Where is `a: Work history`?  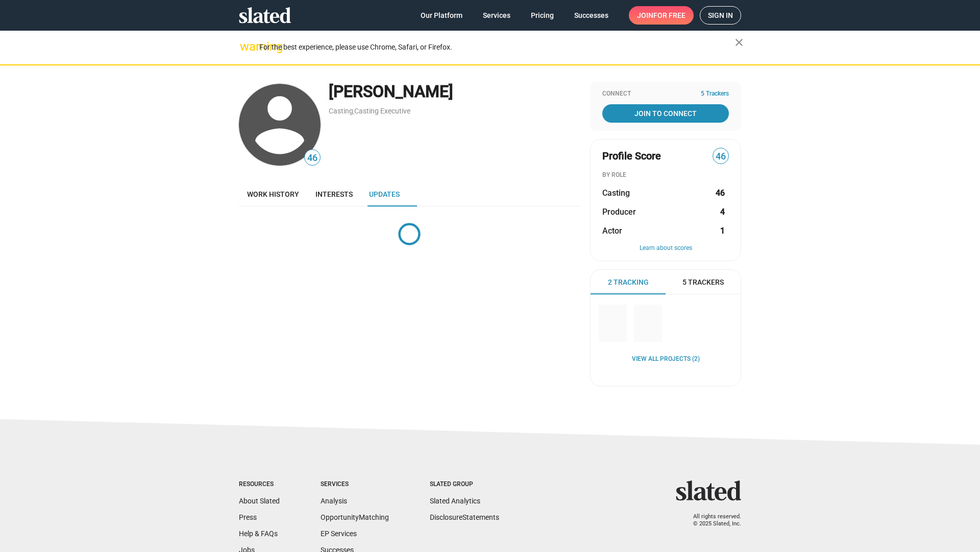 a: Work history is located at coordinates (273, 194).